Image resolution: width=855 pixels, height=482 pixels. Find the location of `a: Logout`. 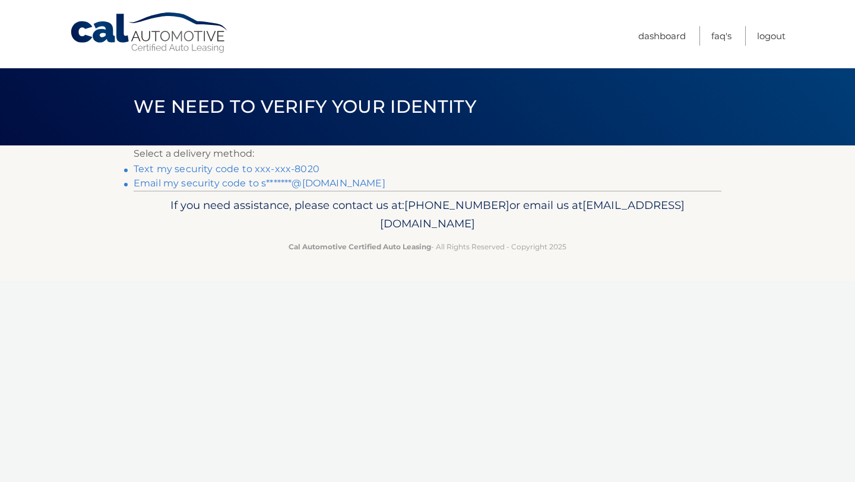

a: Logout is located at coordinates (771, 36).